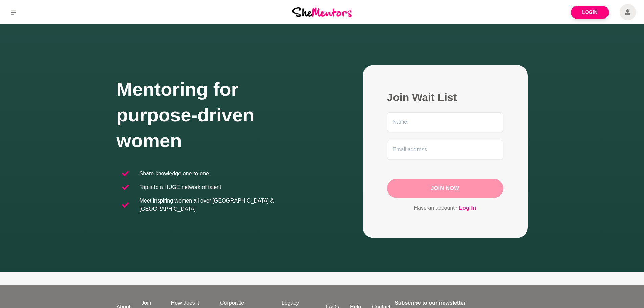 This screenshot has width=644, height=308. Describe the element at coordinates (445, 150) in the screenshot. I see `input: Email address` at that location.